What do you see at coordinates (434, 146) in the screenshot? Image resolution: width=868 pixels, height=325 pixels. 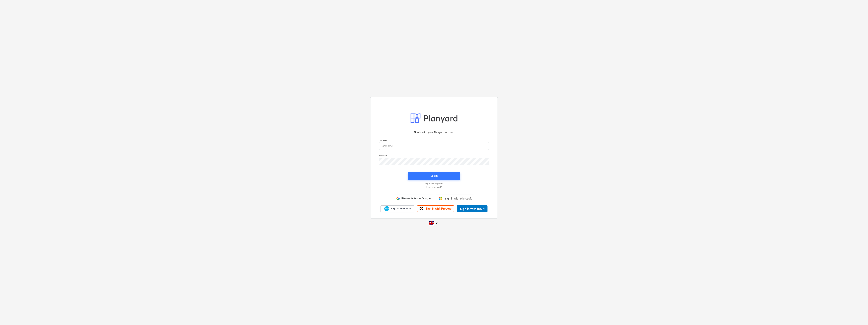 I see `input: Username` at bounding box center [434, 146].